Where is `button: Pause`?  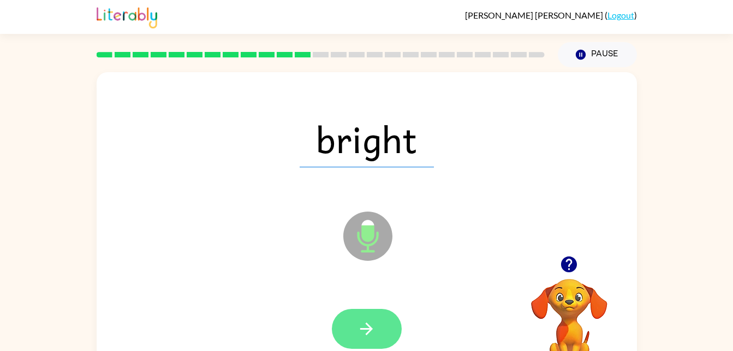 button: Pause is located at coordinates (597, 55).